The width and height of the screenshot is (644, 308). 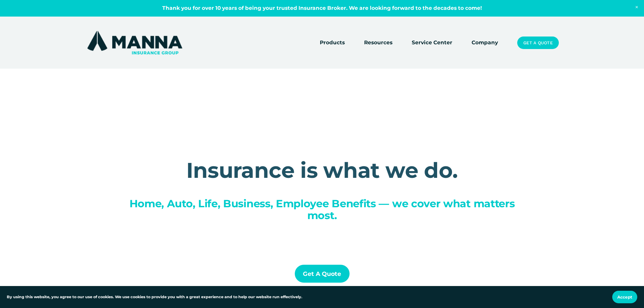 What do you see at coordinates (378, 43) in the screenshot?
I see `span: Resources` at bounding box center [378, 43].